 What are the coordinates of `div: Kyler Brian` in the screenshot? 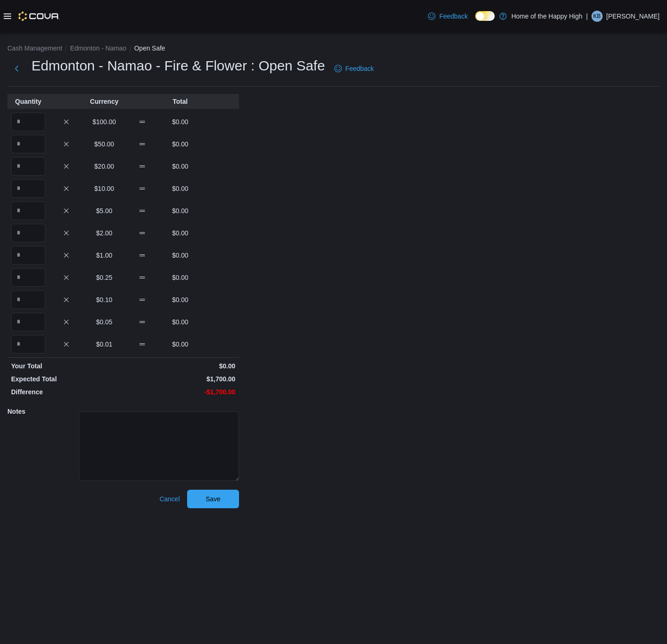 It's located at (597, 17).